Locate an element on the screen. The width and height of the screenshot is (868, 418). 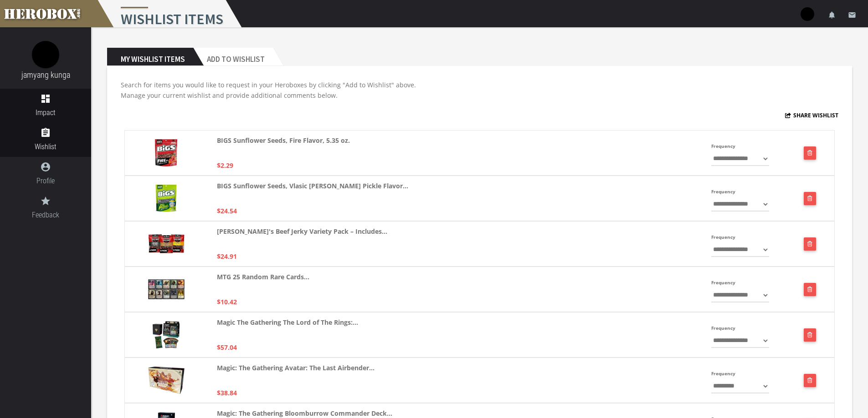
strong: MTG 25 Random Rare Cards... is located at coordinates (263, 276).